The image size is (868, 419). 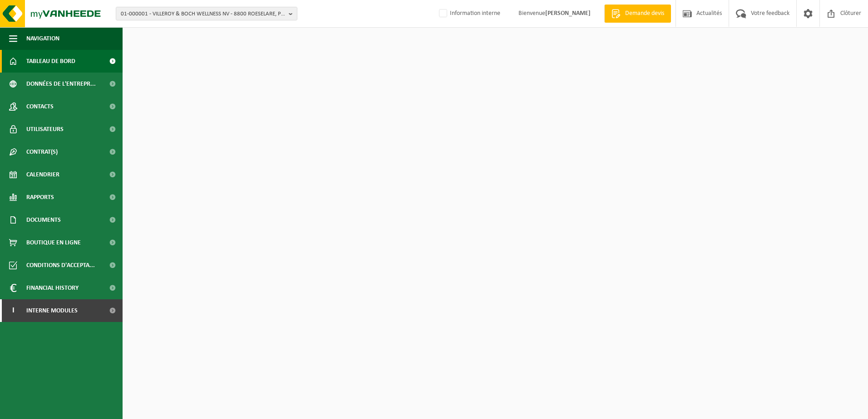 What do you see at coordinates (637, 14) in the screenshot?
I see `a: Demande devis` at bounding box center [637, 14].